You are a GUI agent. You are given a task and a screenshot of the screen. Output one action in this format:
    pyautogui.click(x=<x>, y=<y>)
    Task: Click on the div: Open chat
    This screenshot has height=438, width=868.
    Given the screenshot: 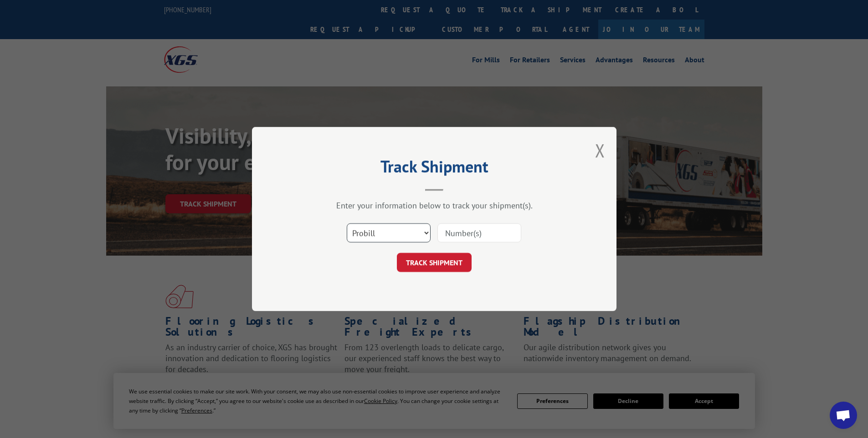 What is the action you would take?
    pyautogui.click(x=843, y=415)
    